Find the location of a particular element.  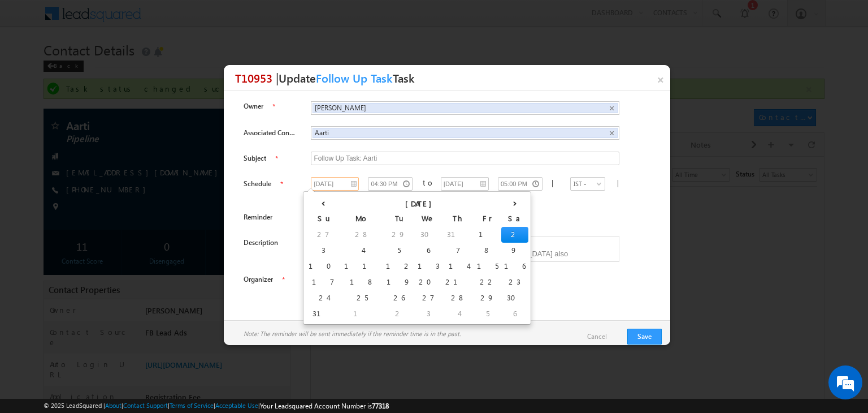

textarea: Type your message and hit 'Enter' is located at coordinates (110, 209).